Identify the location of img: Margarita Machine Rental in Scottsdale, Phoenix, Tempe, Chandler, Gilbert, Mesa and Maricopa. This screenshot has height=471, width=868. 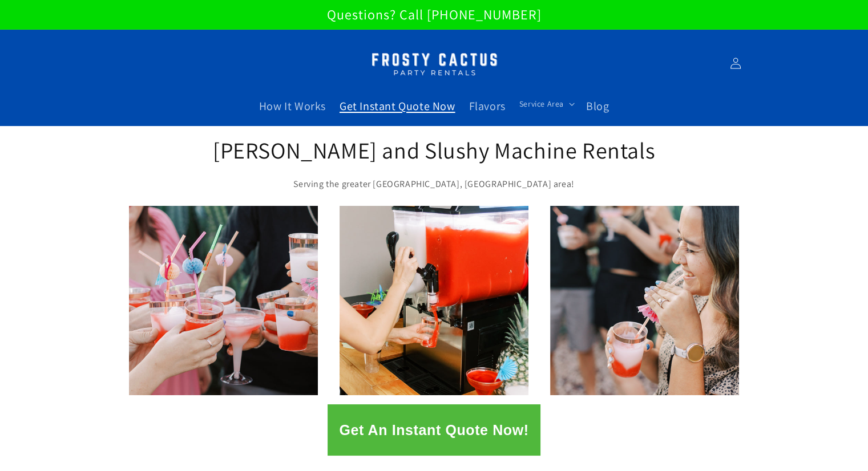
(435, 63).